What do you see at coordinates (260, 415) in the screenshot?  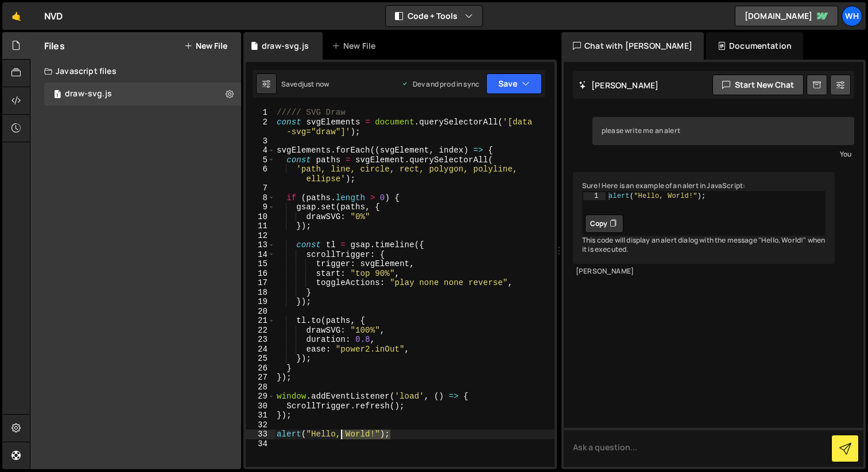 I see `div: 31` at bounding box center [260, 415].